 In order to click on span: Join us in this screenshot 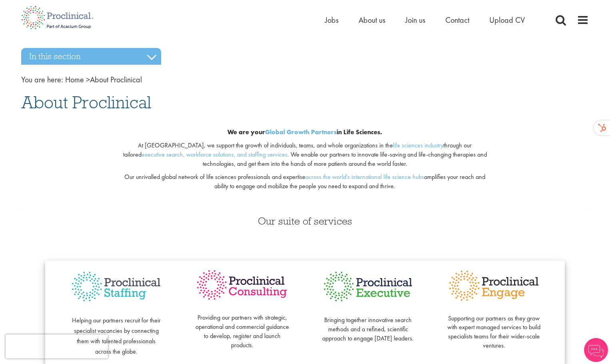, I will do `click(415, 20)`.